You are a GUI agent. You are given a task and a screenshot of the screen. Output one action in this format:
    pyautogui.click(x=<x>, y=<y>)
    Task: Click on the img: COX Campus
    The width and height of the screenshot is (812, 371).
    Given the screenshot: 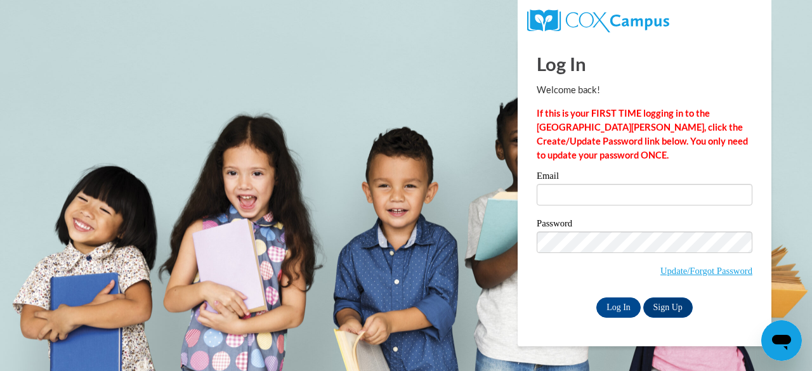 What is the action you would take?
    pyautogui.click(x=598, y=21)
    